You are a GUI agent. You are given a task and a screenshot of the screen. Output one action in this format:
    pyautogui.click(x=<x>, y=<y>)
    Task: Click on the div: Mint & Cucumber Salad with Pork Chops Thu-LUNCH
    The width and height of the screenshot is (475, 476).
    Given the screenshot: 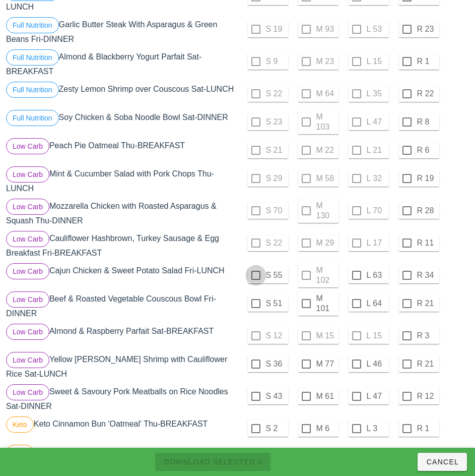 What is the action you would take?
    pyautogui.click(x=121, y=181)
    